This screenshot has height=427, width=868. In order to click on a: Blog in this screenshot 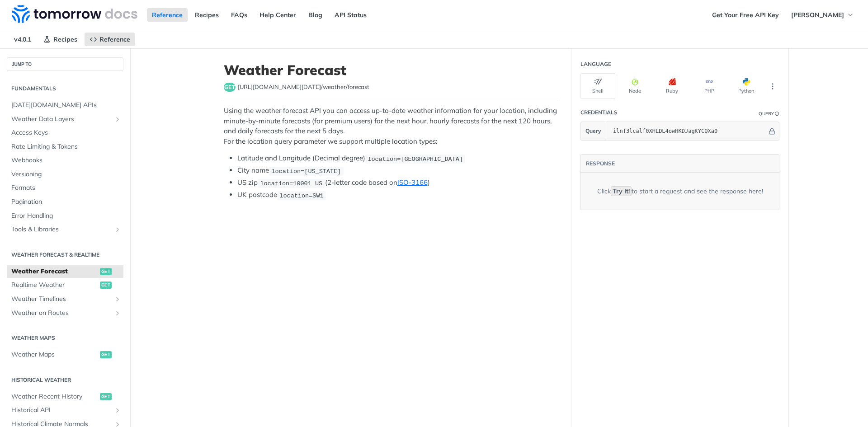, I will do `click(315, 15)`.